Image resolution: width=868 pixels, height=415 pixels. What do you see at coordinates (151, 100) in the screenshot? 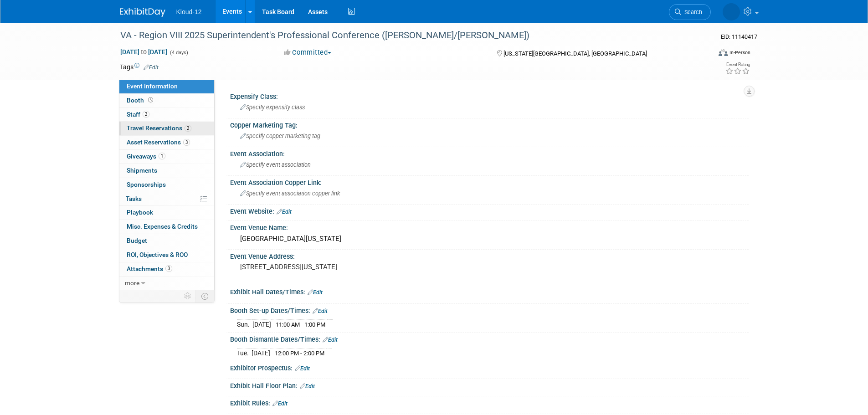
I see `span: Booth not reserved yet` at bounding box center [151, 100].